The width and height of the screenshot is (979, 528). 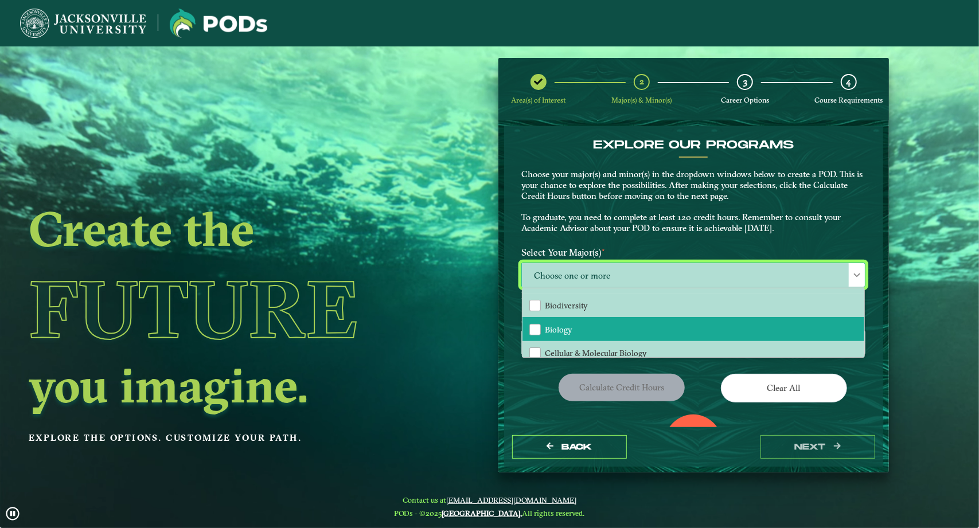 What do you see at coordinates (538, 100) in the screenshot?
I see `span: Area(s) of Interest` at bounding box center [538, 100].